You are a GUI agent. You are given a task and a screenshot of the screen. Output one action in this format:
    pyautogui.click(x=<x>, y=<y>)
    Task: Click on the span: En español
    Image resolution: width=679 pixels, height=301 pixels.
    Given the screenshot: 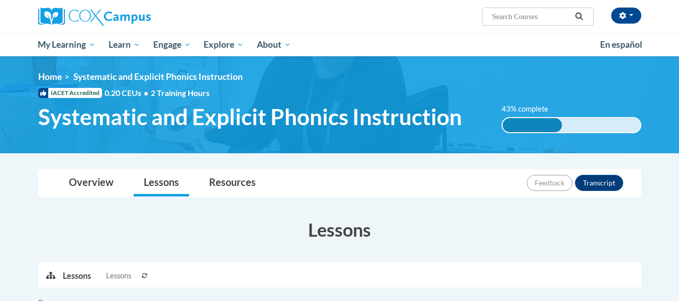 What is the action you would take?
    pyautogui.click(x=622, y=44)
    